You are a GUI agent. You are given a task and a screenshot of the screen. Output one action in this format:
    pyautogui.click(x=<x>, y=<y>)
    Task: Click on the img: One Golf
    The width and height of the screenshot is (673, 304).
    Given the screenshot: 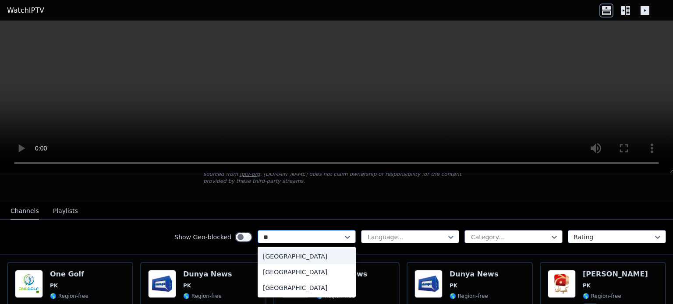 What is the action you would take?
    pyautogui.click(x=29, y=284)
    